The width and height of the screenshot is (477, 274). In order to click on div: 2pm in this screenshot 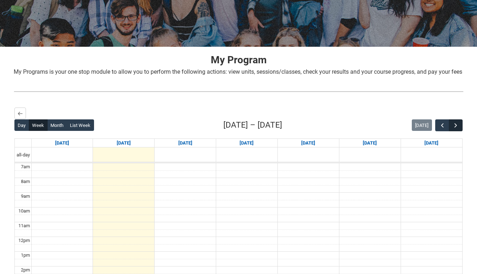, I will do `click(25, 270)`.